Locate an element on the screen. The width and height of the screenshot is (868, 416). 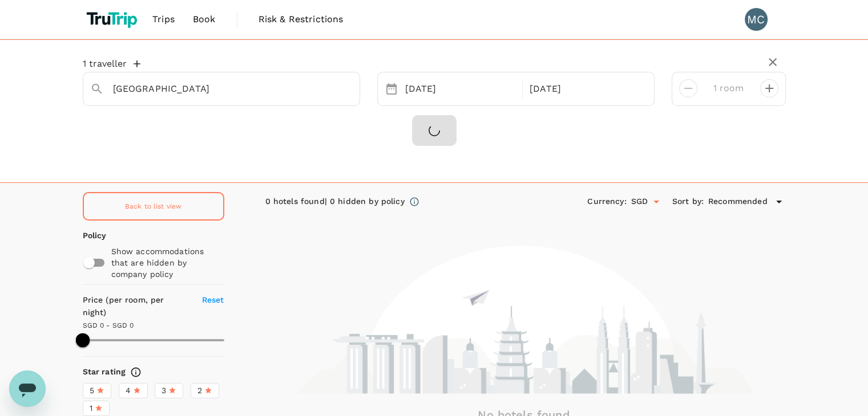
span: SGD 0 - SGD 0 is located at coordinates (108, 325).